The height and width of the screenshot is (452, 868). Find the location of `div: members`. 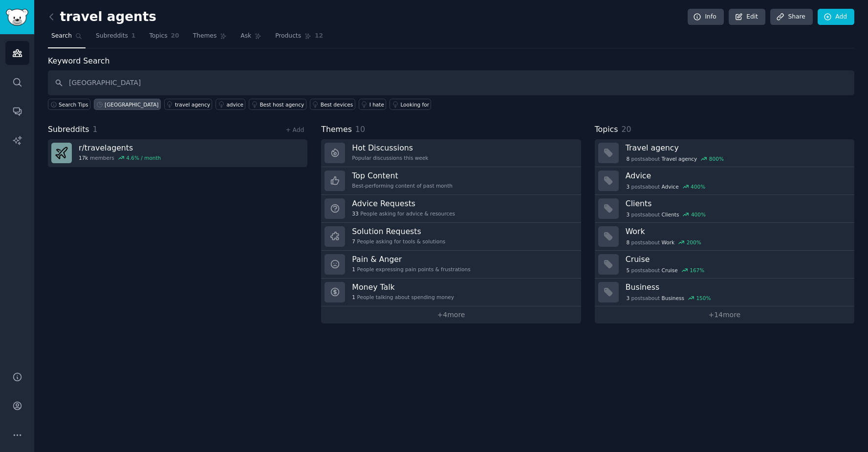

div: members is located at coordinates (119, 158).